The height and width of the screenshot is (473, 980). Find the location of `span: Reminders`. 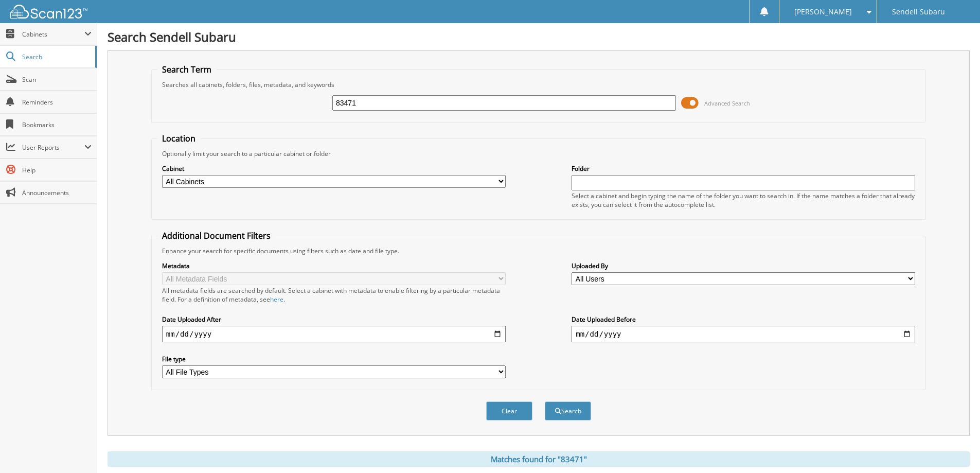

span: Reminders is located at coordinates (56, 102).